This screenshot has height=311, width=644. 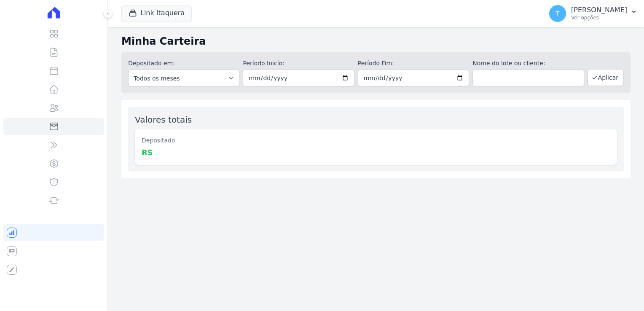 What do you see at coordinates (376, 152) in the screenshot?
I see `dd: R$` at bounding box center [376, 152].